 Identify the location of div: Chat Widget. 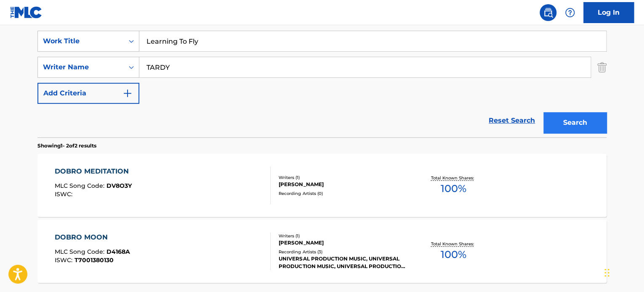
(623, 272).